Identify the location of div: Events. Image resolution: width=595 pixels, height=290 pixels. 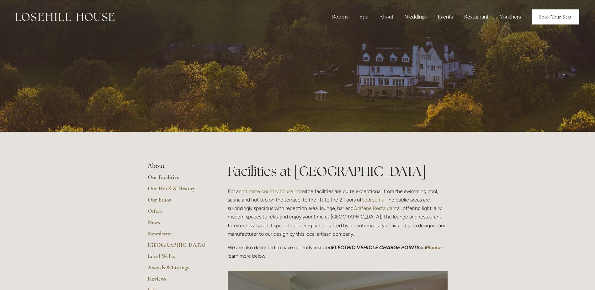
(446, 17).